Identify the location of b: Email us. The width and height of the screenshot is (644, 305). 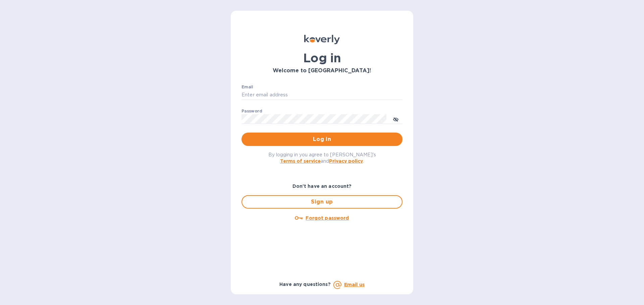
(354, 285).